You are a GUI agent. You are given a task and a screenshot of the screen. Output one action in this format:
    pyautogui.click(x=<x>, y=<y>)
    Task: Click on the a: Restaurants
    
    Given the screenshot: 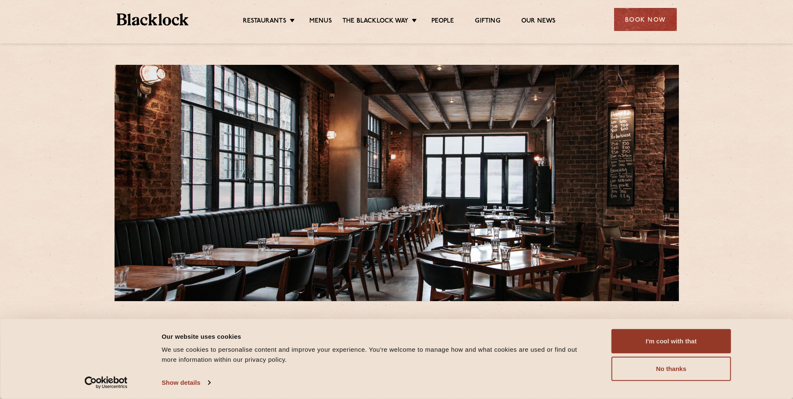 What is the action you would take?
    pyautogui.click(x=265, y=22)
    